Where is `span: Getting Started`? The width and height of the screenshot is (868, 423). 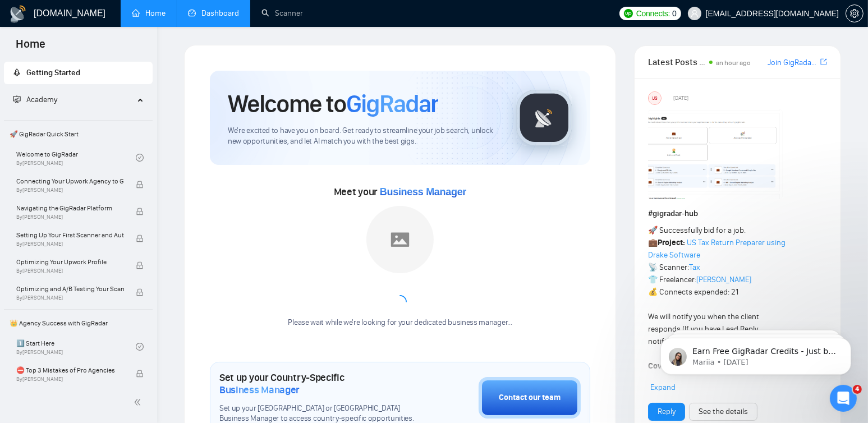 span: Getting Started is located at coordinates (53, 72).